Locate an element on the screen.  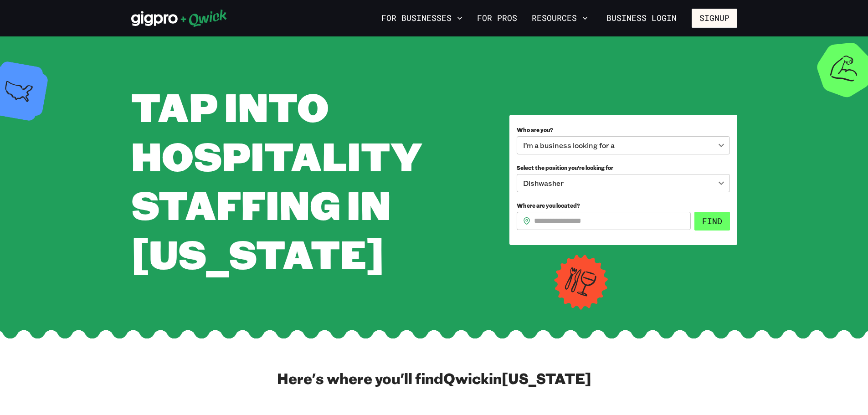
span: Where are you located? is located at coordinates (549, 206).